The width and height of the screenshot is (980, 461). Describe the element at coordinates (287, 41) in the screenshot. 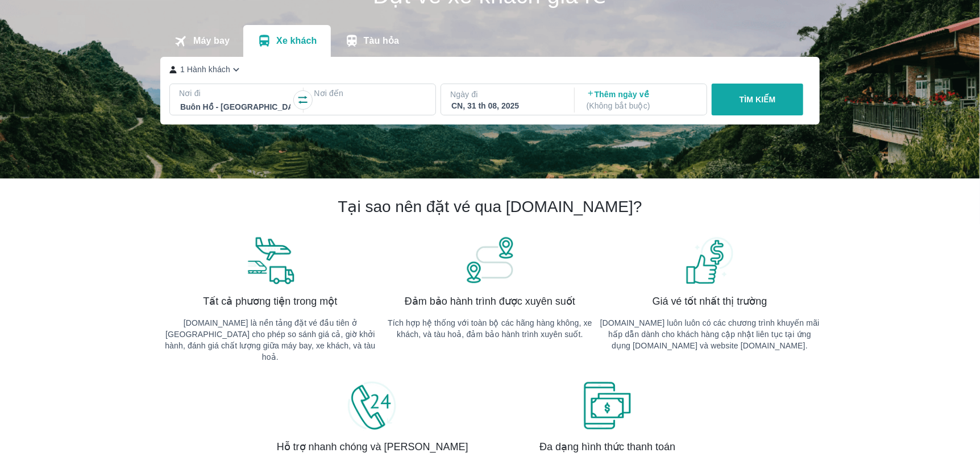

I see `div: transportation tabs` at that location.